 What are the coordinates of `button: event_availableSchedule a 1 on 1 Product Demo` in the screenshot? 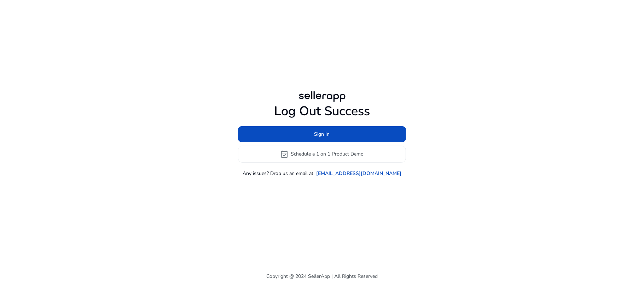 It's located at (322, 154).